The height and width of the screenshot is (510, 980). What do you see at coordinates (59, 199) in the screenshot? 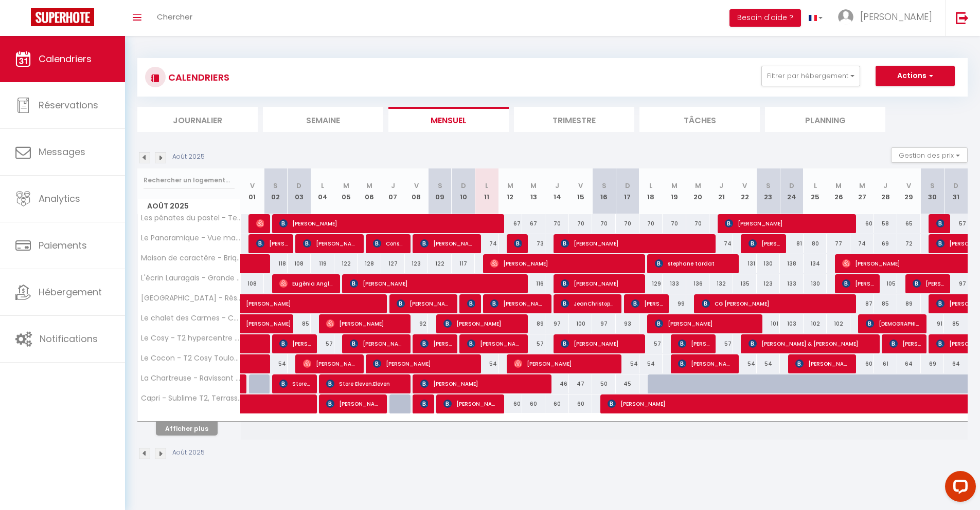
I see `span: Analytics` at bounding box center [59, 199].